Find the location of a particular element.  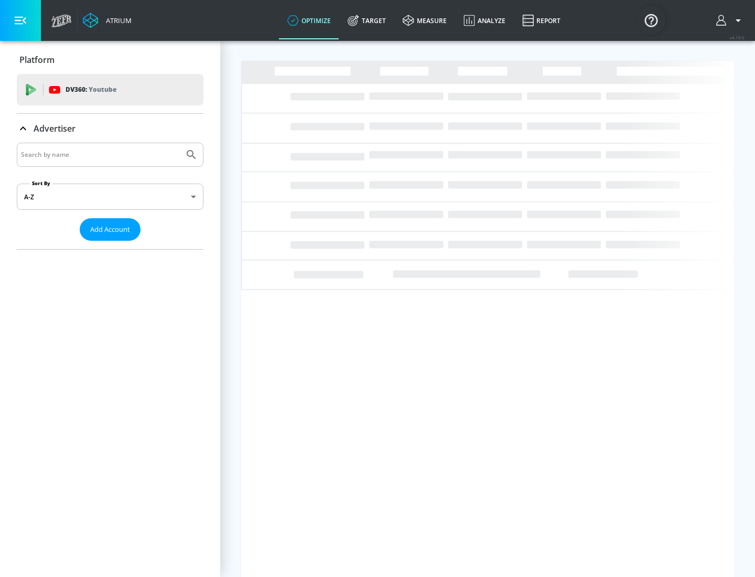

button: Open Resource Center is located at coordinates (651, 20).